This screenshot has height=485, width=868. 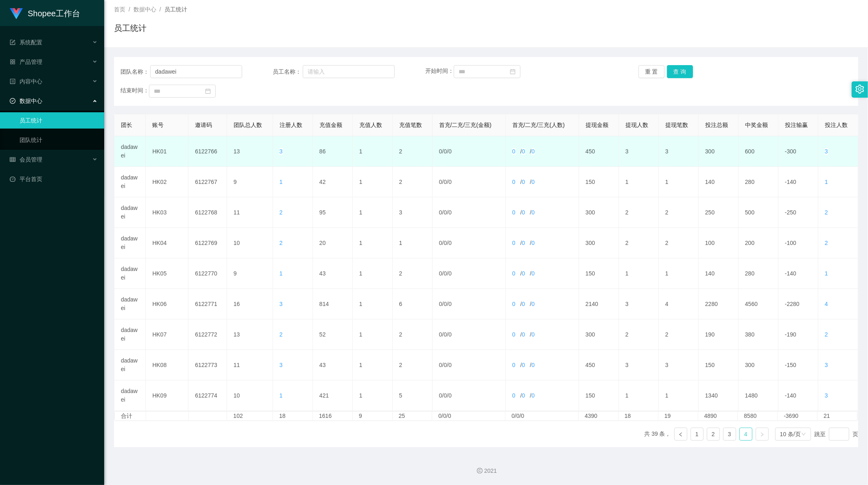 What do you see at coordinates (371, 125) in the screenshot?
I see `span: 充值人数` at bounding box center [371, 125].